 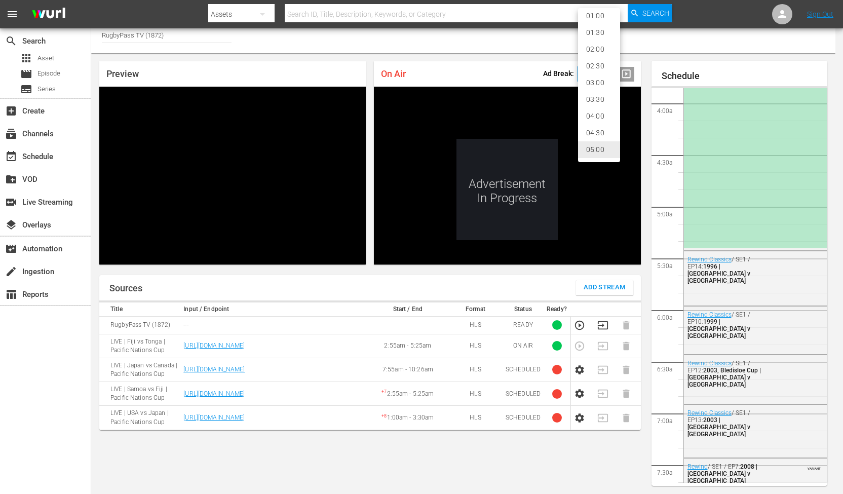 What do you see at coordinates (599, 32) in the screenshot?
I see `li: 01:30` at bounding box center [599, 32].